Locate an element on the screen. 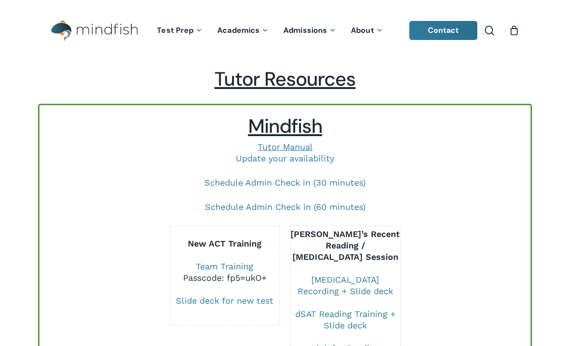 The width and height of the screenshot is (570, 346). a: Schedule Admin Check in (30 minutes) is located at coordinates (285, 182).